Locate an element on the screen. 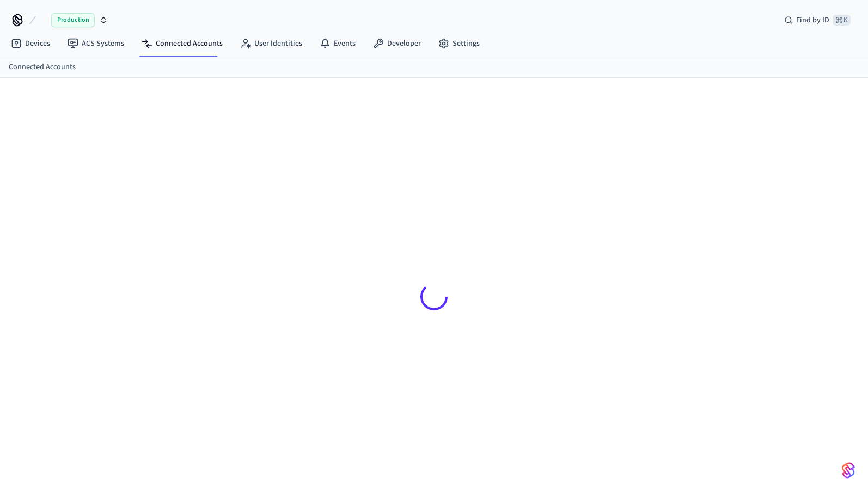  a: ACS Systems is located at coordinates (96, 44).